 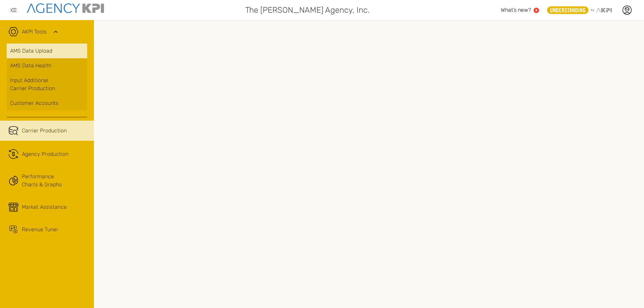 What do you see at coordinates (47, 66) in the screenshot?
I see `a: AMS Data Health` at bounding box center [47, 66].